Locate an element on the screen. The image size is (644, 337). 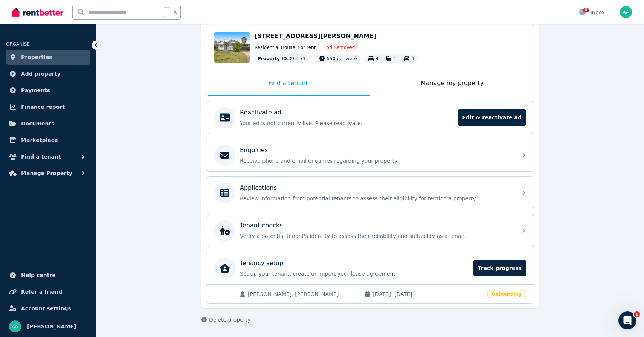
p: Enquiries is located at coordinates (254, 150).